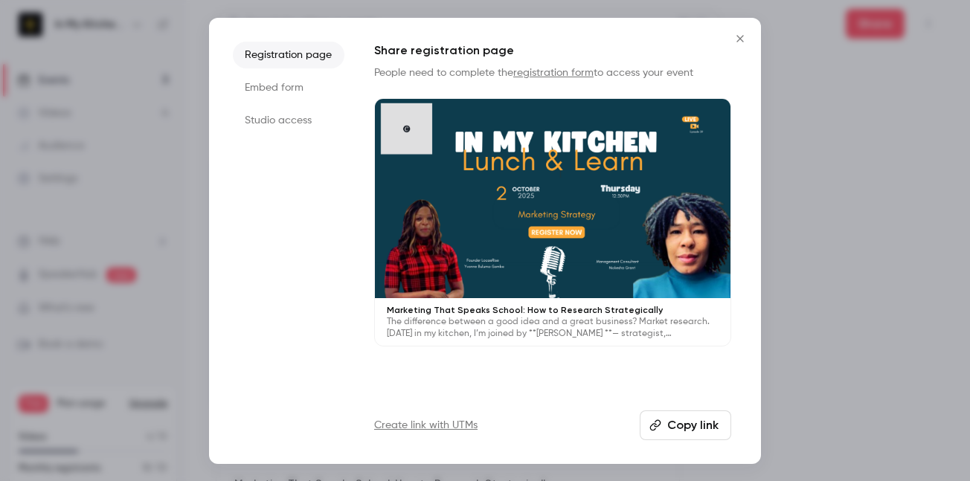 This screenshot has width=970, height=481. What do you see at coordinates (553, 73) in the screenshot?
I see `p: People need to complete the to access your event` at bounding box center [553, 73].